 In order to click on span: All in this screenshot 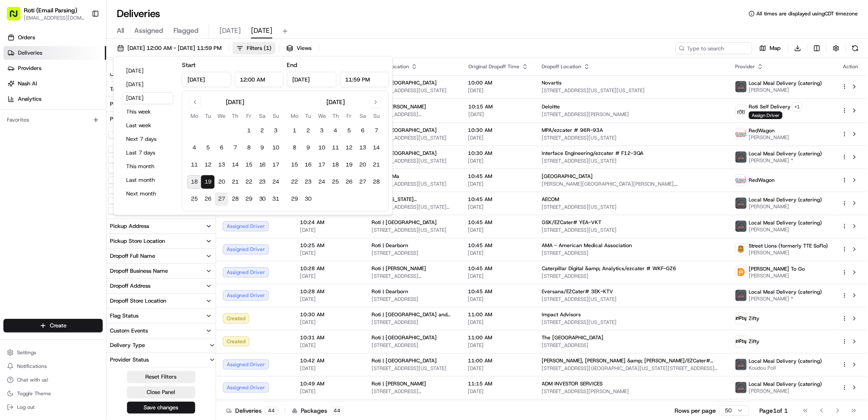, I will do `click(120, 30)`.